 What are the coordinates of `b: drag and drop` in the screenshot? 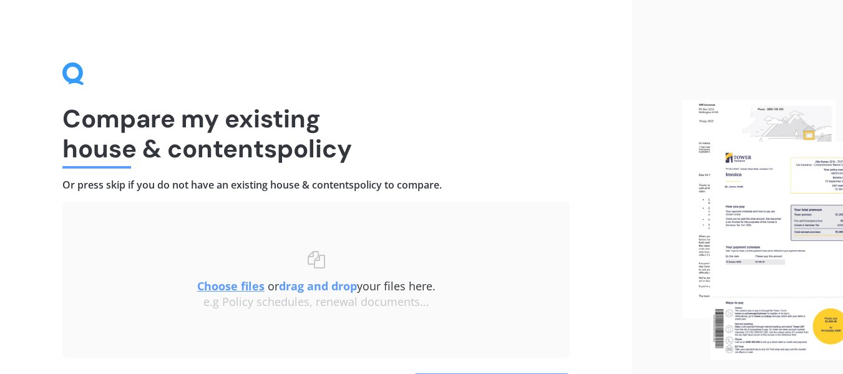 It's located at (318, 286).